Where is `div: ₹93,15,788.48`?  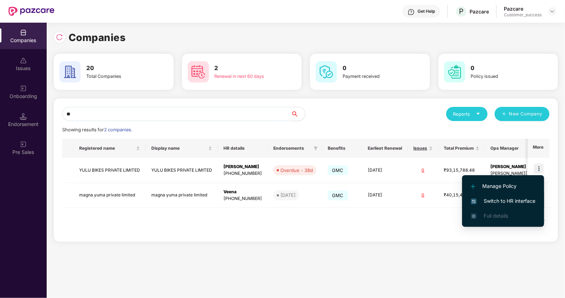 div: ₹93,15,788.48 is located at coordinates (462, 170).